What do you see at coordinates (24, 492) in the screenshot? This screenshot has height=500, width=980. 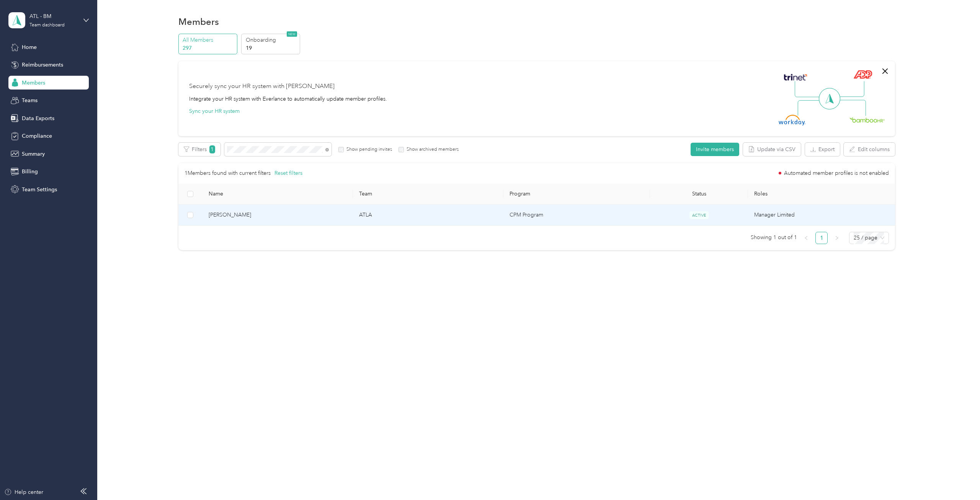 I see `div: Help center` at bounding box center [24, 492].